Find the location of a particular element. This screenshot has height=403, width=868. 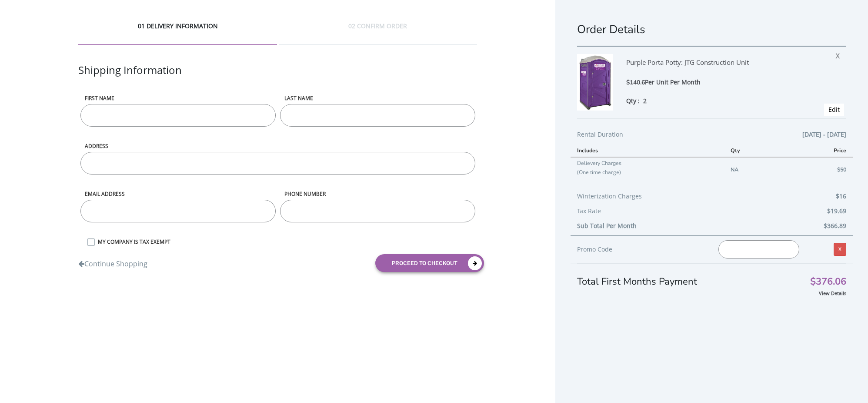

p: (One time charge) is located at coordinates (647, 172).